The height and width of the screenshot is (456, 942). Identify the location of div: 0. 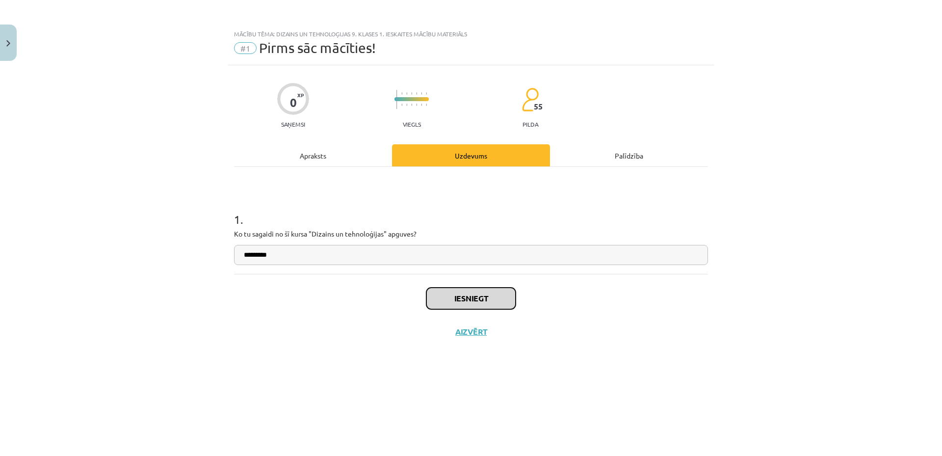
(294, 103).